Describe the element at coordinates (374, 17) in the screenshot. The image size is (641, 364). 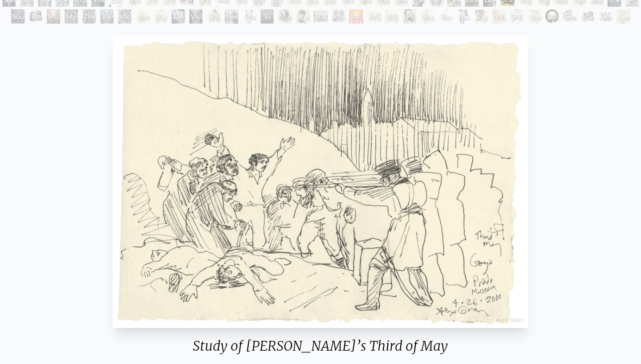
I see `div: Anatomy Lab` at that location.